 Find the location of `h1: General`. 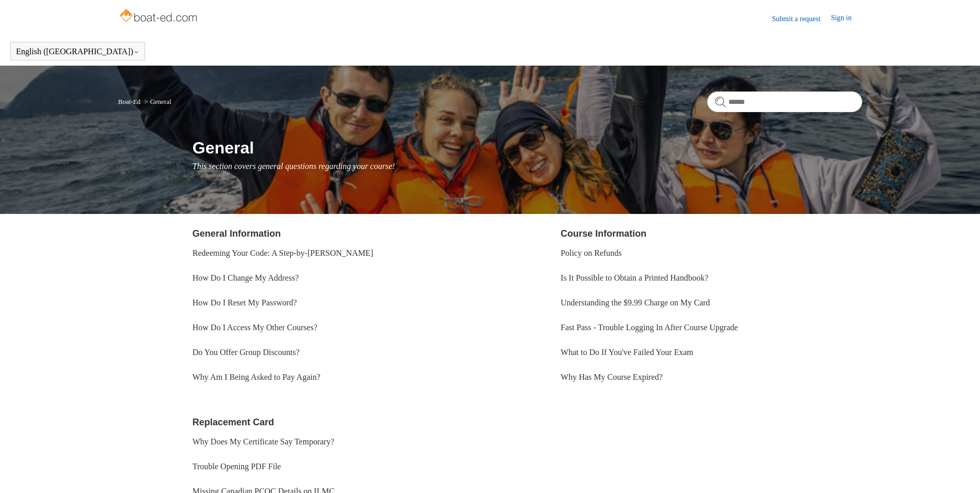

h1: General is located at coordinates (528, 148).